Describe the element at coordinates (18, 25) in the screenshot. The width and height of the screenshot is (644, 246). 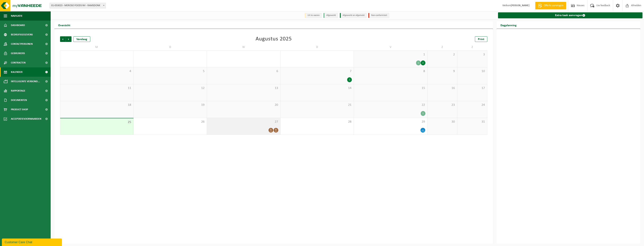
I see `span: Dashboard` at that location.